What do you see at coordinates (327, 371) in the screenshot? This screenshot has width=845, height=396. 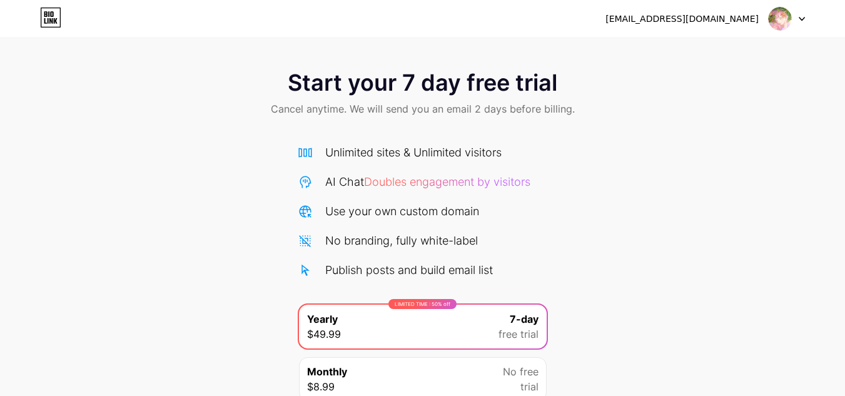 I see `span: Monthly` at bounding box center [327, 371].